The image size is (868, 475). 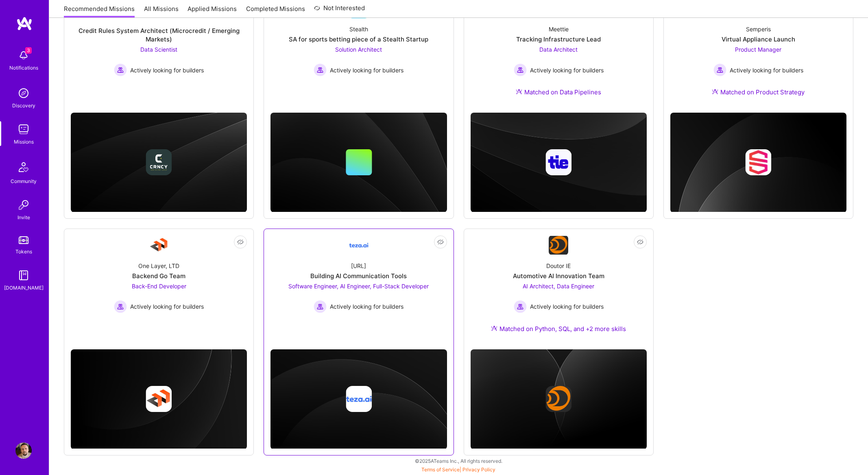 I want to click on a: Applied Missions, so click(x=212, y=11).